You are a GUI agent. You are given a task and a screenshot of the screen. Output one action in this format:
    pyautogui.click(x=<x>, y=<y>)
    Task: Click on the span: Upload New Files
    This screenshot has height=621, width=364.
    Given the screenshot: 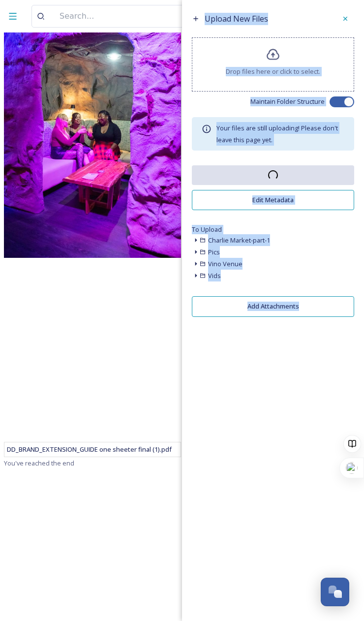 What is the action you would take?
    pyautogui.click(x=236, y=19)
    